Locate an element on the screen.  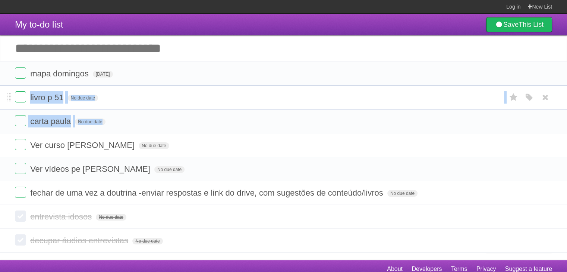
span: entrevista idosos is located at coordinates (62, 217).